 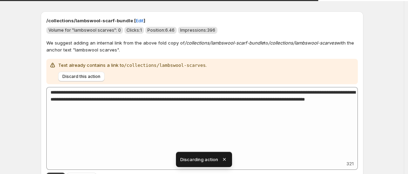 What do you see at coordinates (202, 21) in the screenshot?
I see `p: /collections/lambswool-scarf-bundle [ ]` at bounding box center [202, 21].